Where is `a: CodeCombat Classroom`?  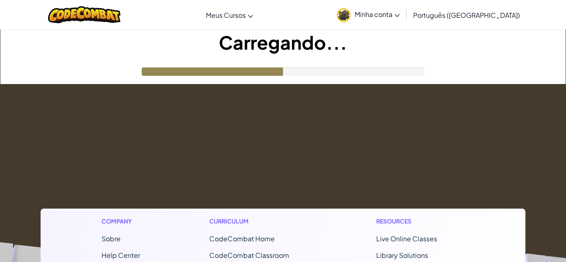
a: CodeCombat Classroom is located at coordinates (249, 255).